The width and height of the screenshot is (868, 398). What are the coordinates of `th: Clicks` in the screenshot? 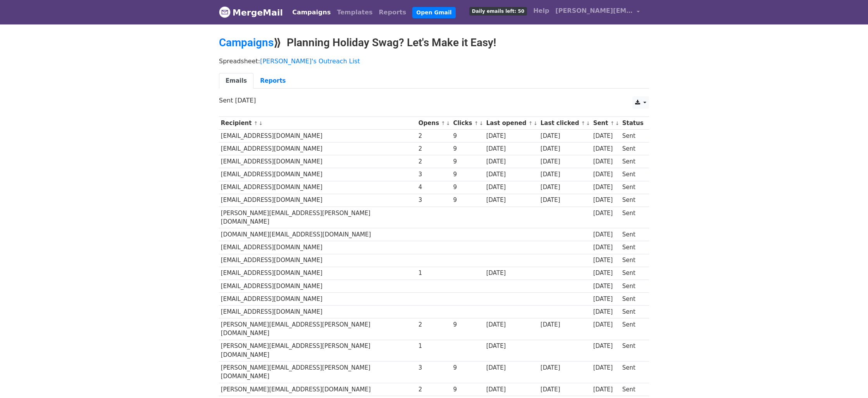 It's located at (468, 123).